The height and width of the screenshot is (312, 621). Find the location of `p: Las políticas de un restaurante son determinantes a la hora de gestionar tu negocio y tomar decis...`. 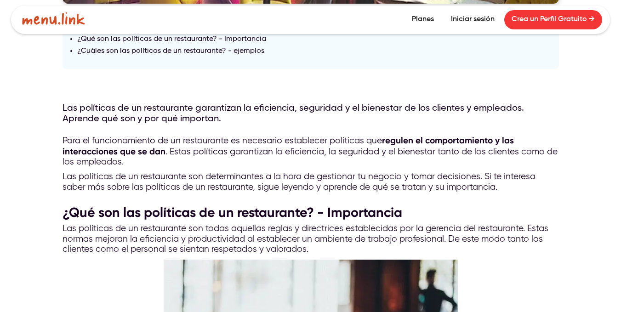

p: Las políticas de un restaurante son determinantes a la hora de gestionar tu negocio y tomar decis... is located at coordinates (311, 182).